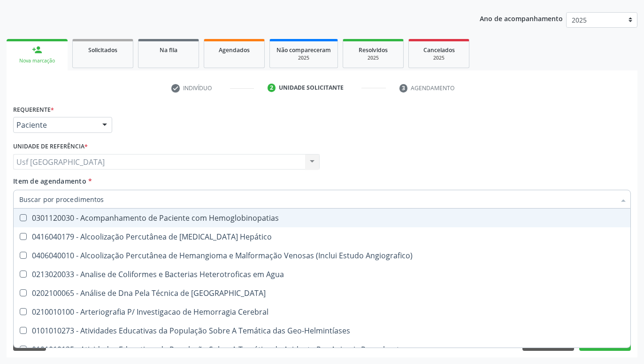 This screenshot has width=644, height=364. Describe the element at coordinates (50, 147) in the screenshot. I see `label: Unidade de referência` at that location.